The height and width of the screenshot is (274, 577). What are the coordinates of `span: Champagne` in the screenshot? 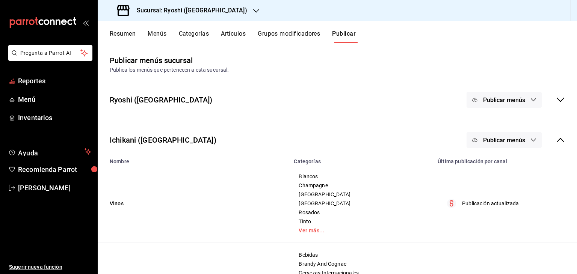 It's located at (361, 186).